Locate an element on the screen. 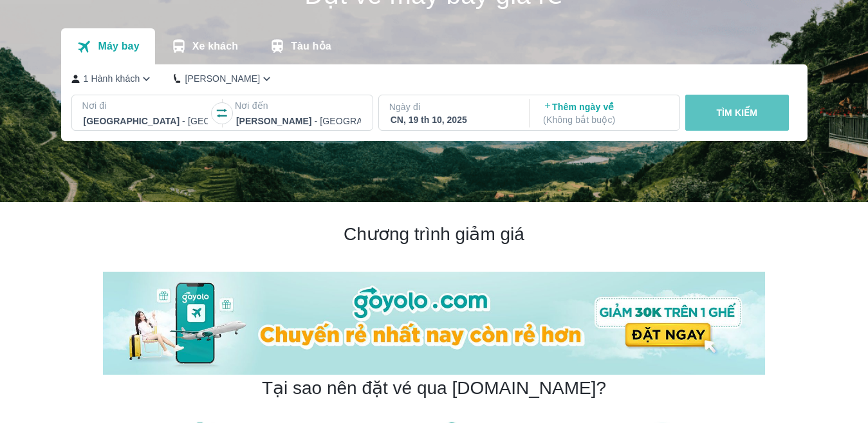 The image size is (868, 423). div: CN, 19 th 10, 2025 is located at coordinates (453, 120).